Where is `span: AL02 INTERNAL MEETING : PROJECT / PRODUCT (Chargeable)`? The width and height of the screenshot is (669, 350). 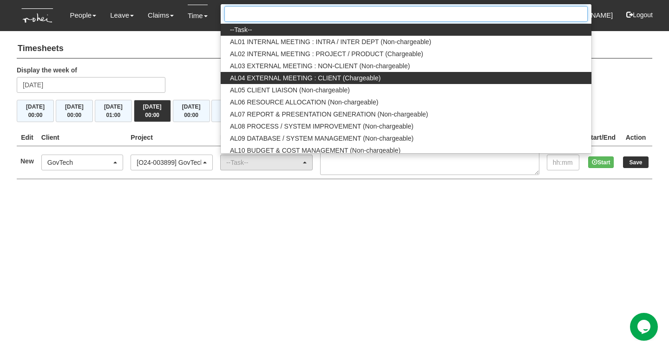 span: AL02 INTERNAL MEETING : PROJECT / PRODUCT (Chargeable) is located at coordinates (327, 54).